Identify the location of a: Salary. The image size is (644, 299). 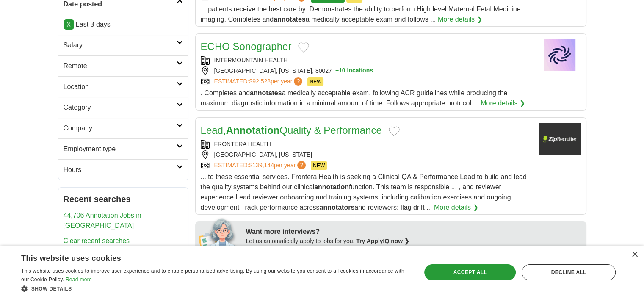
(123, 45).